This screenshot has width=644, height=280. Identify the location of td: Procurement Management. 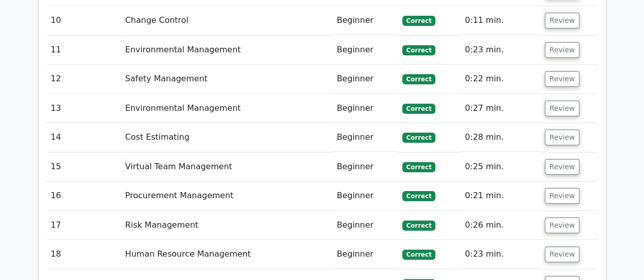
(226, 196).